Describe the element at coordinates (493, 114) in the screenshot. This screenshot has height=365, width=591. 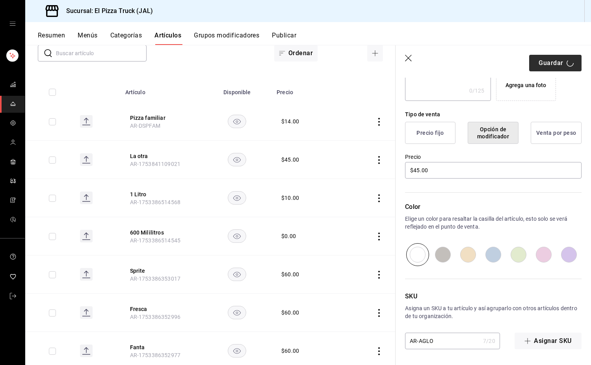
I see `div: Tipo de venta` at that location.